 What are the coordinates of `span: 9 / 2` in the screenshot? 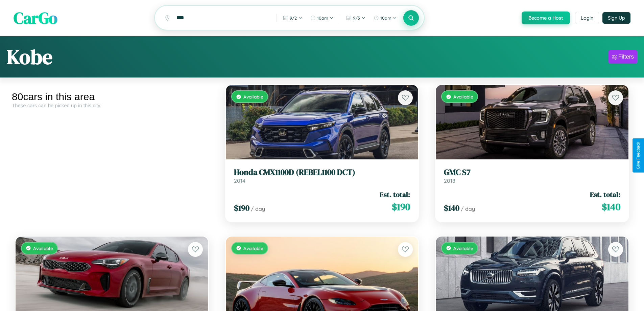 It's located at (293, 18).